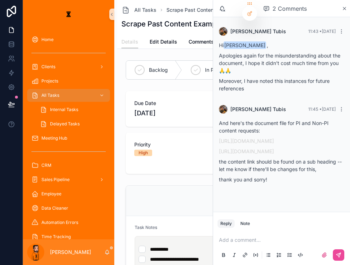 This screenshot has height=265, width=350. I want to click on p: And here's the document file for PI and Non-PI content requests:, so click(281, 127).